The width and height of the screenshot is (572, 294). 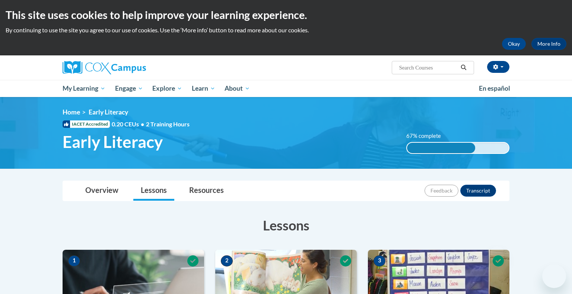 I want to click on span: Learn, so click(x=203, y=89).